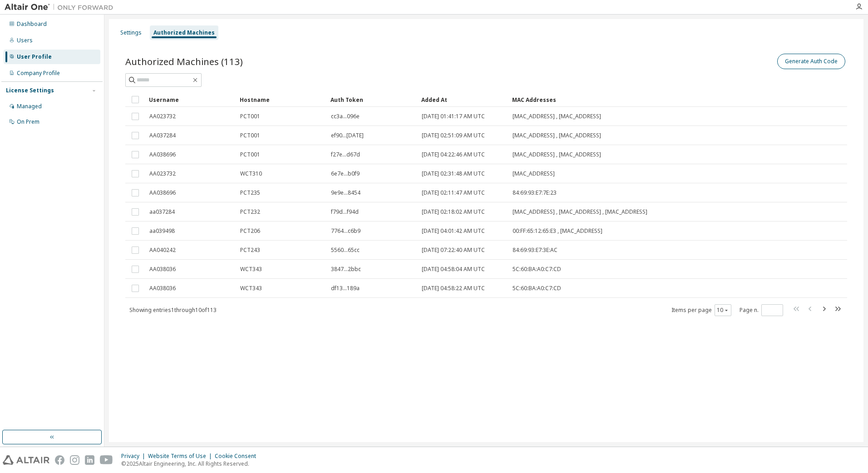  What do you see at coordinates (38, 73) in the screenshot?
I see `div: Company Profile` at bounding box center [38, 73].